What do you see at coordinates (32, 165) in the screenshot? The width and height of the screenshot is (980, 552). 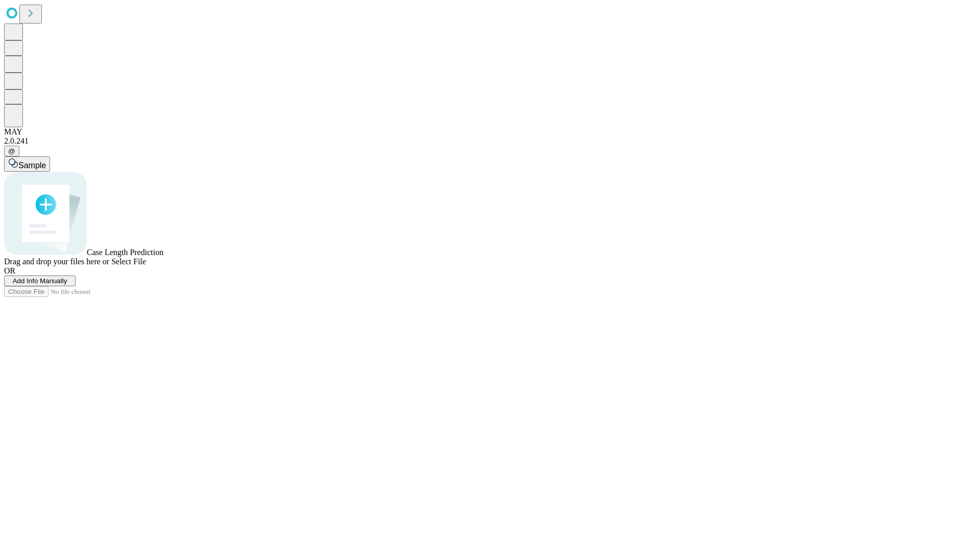 I see `span: Sample` at bounding box center [32, 165].